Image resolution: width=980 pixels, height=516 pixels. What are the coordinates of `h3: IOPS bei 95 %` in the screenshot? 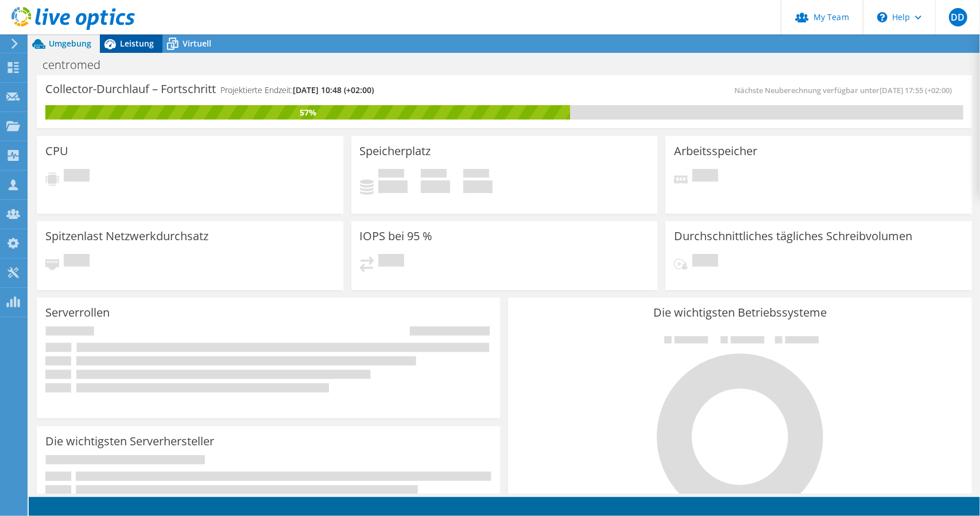 It's located at (396, 236).